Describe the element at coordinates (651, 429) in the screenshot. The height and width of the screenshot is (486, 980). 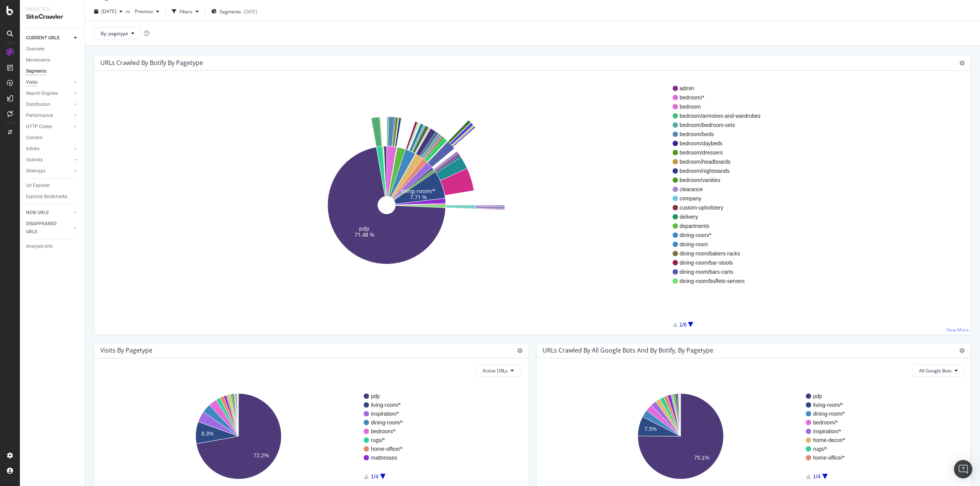
I see `text: 7.5%` at that location.